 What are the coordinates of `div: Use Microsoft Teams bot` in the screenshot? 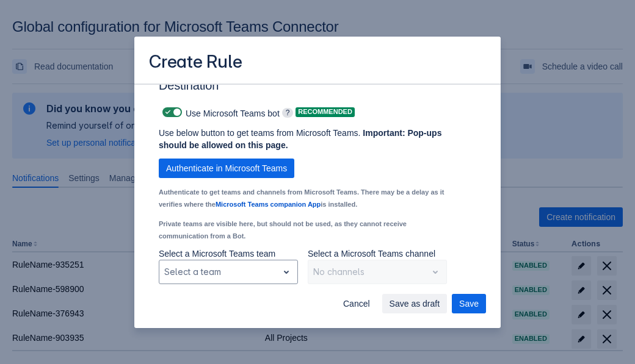 It's located at (219, 112).